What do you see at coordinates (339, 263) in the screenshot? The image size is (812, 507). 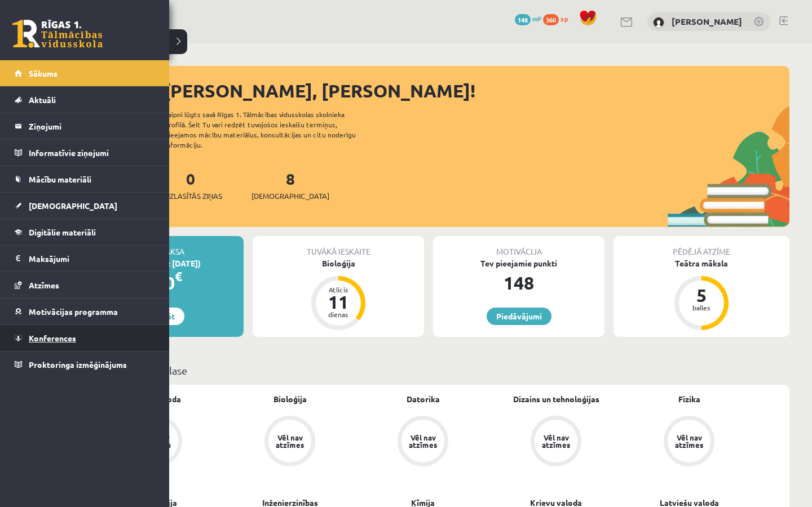 I see `div: Bioloģija` at bounding box center [339, 263].